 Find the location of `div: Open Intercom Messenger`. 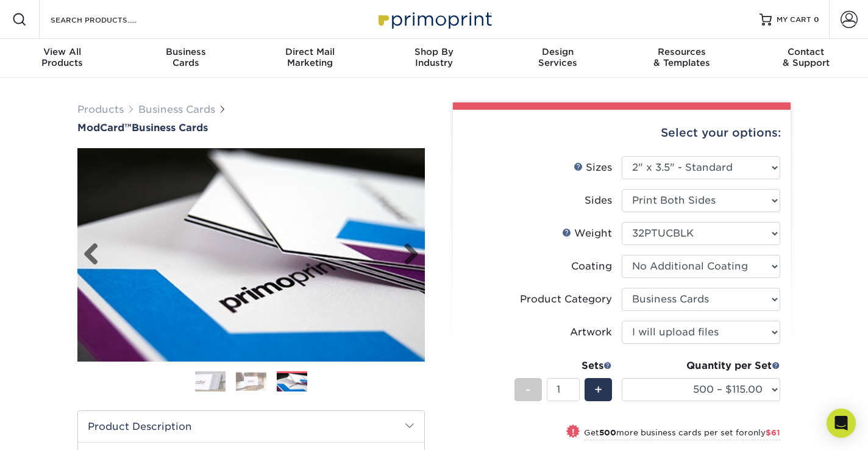

div: Open Intercom Messenger is located at coordinates (841, 423).